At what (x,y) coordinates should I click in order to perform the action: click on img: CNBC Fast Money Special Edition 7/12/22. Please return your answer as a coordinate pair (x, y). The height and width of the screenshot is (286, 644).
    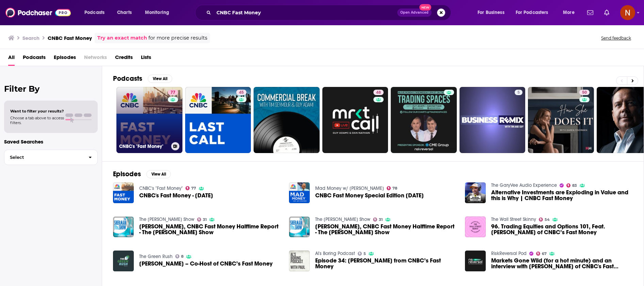
    Looking at the image, I should click on (299, 192).